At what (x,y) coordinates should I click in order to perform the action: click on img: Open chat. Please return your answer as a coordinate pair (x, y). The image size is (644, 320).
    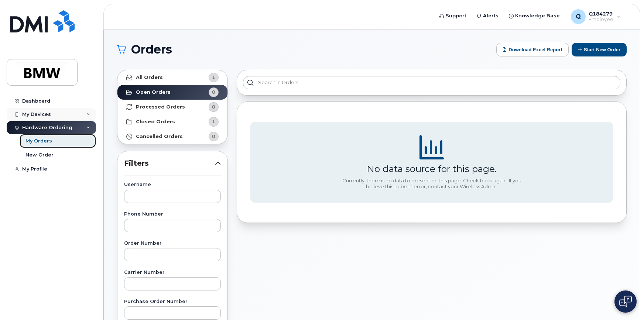
    Looking at the image, I should click on (625, 301).